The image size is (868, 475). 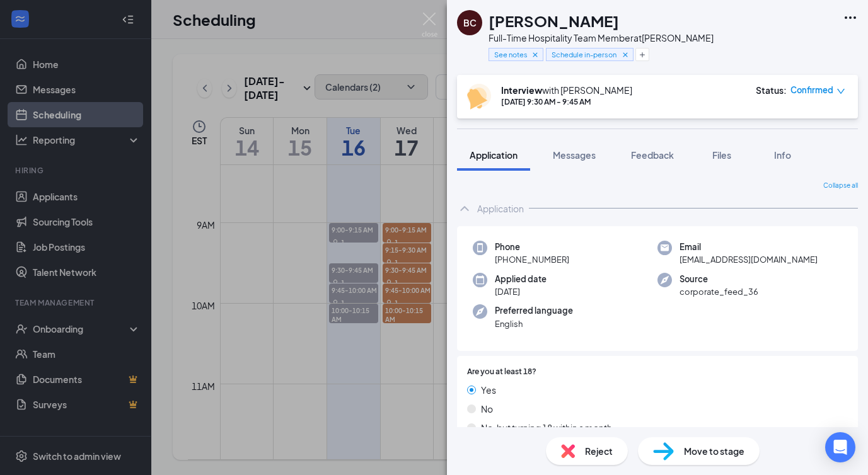 I want to click on span: Applied date, so click(x=521, y=279).